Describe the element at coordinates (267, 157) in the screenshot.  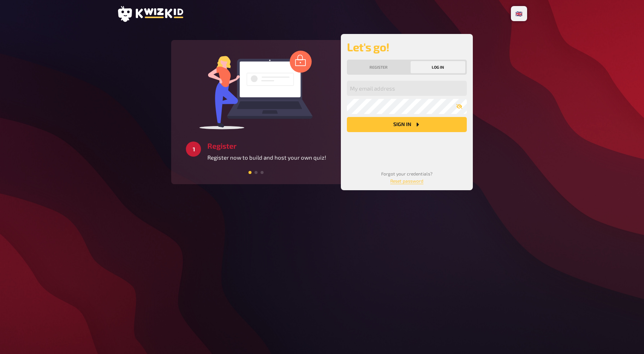
I see `p: Register now to build and host your own quiz!` at that location.